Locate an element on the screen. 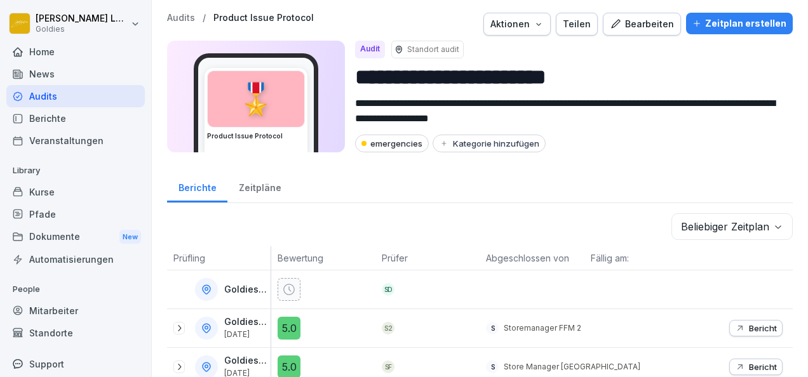 This screenshot has width=808, height=377. div: SD is located at coordinates (388, 290).